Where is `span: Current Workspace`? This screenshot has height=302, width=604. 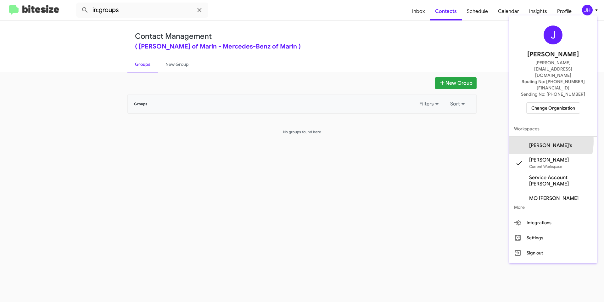
span: Current Workspace is located at coordinates (545, 166).